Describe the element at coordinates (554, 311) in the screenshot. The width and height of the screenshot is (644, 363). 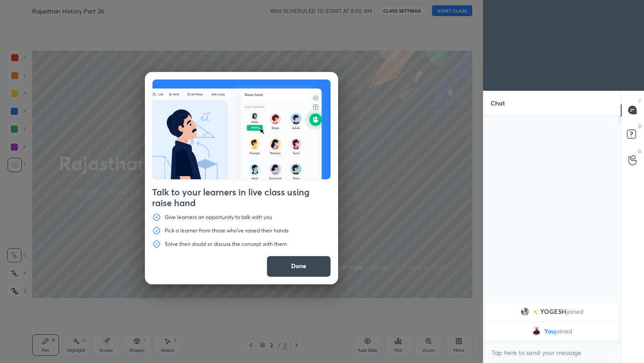
I see `span: YOGESH` at that location.